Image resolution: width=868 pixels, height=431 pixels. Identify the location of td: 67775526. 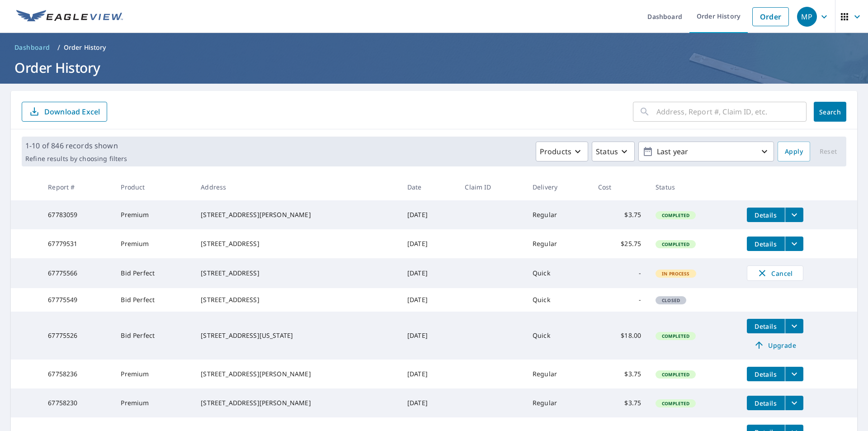
(77, 336).